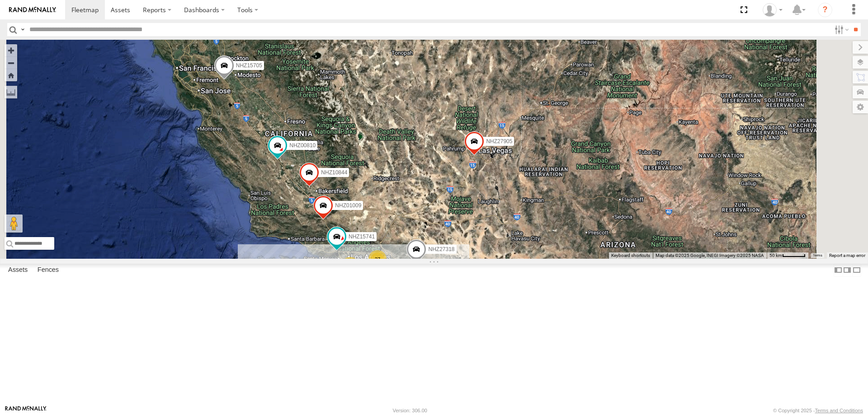 This screenshot has height=415, width=868. I want to click on span: NHZ27905, so click(499, 141).